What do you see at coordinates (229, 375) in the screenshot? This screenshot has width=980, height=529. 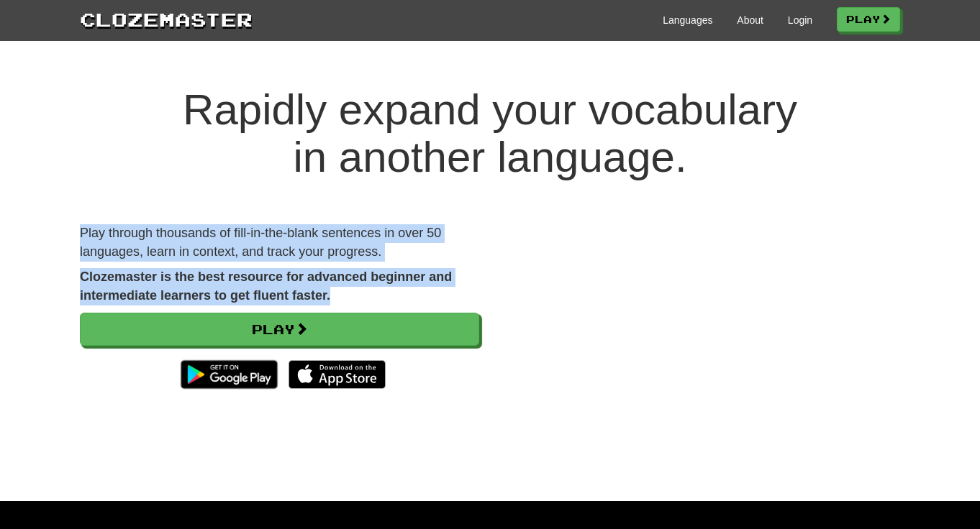 I see `img: Get it on Google Play` at bounding box center [229, 375].